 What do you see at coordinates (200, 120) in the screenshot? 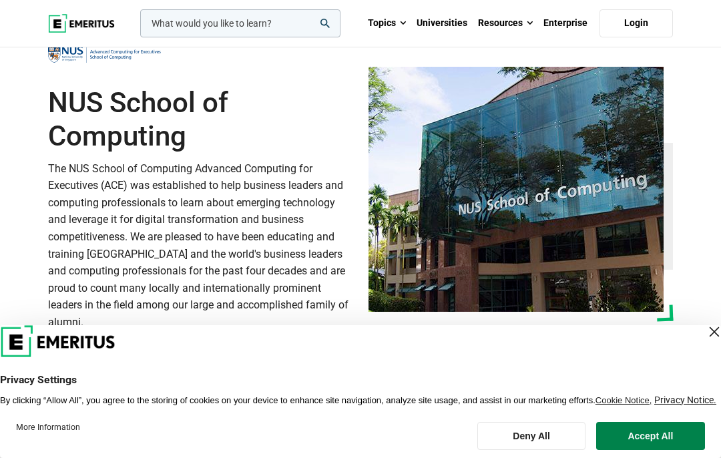
I see `h1: NUS School of Computing` at bounding box center [200, 120].